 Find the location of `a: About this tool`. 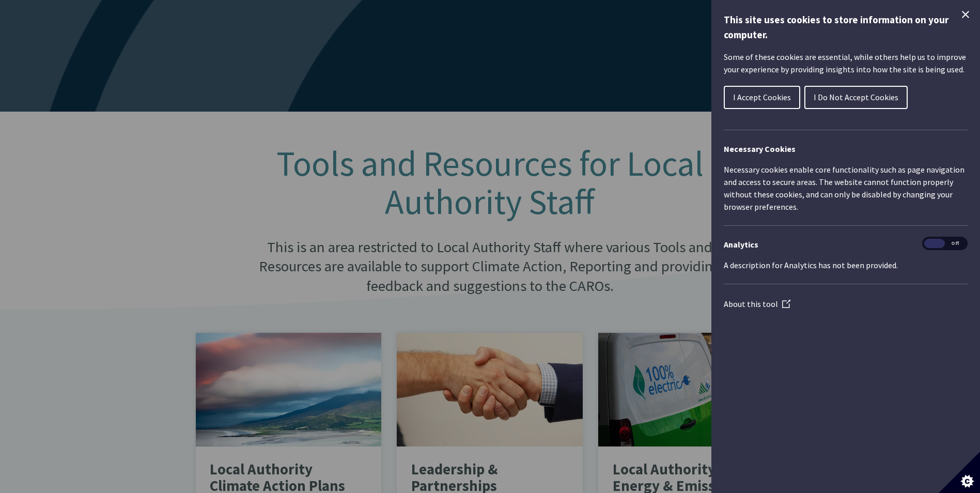

a: About this tool is located at coordinates (757, 304).